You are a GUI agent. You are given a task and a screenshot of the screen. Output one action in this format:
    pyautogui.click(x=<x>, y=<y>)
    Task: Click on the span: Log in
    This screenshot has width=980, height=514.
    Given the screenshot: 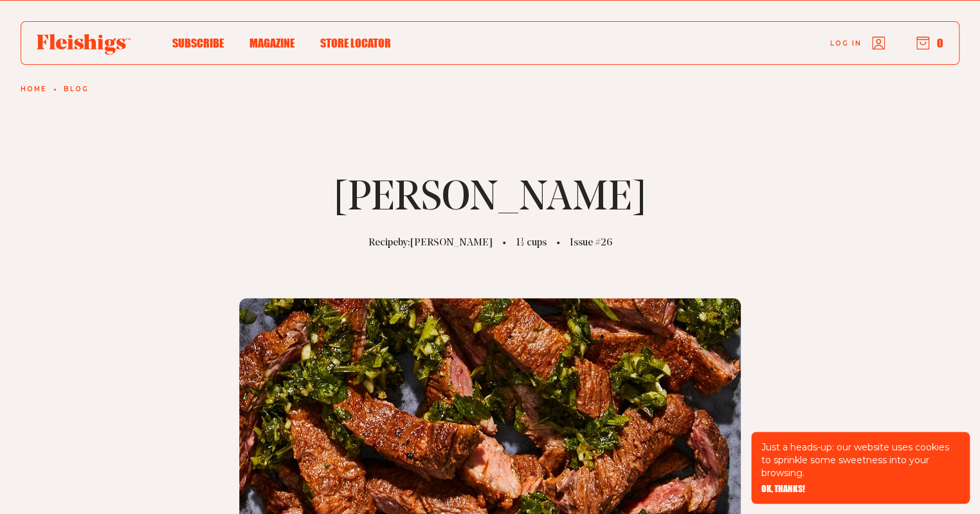 What is the action you would take?
    pyautogui.click(x=846, y=43)
    